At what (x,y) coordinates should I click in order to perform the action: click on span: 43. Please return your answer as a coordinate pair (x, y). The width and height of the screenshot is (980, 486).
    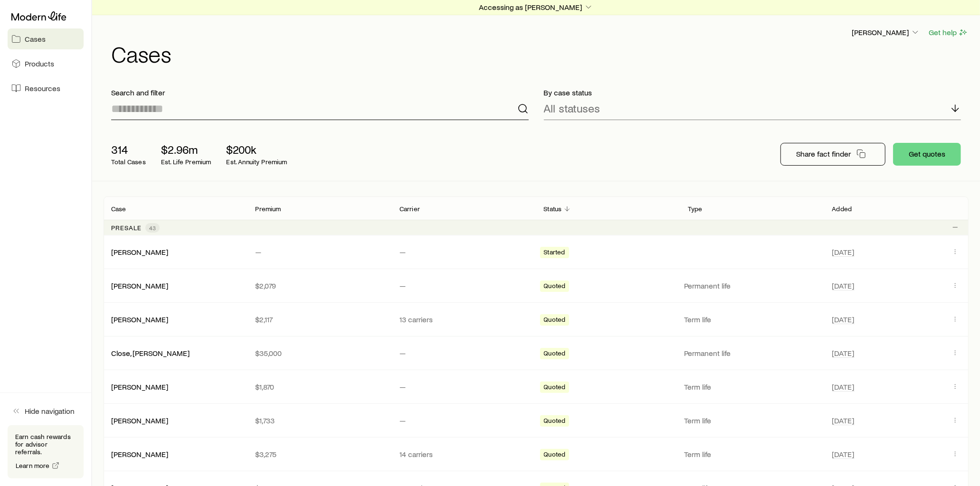
    Looking at the image, I should click on (153, 228).